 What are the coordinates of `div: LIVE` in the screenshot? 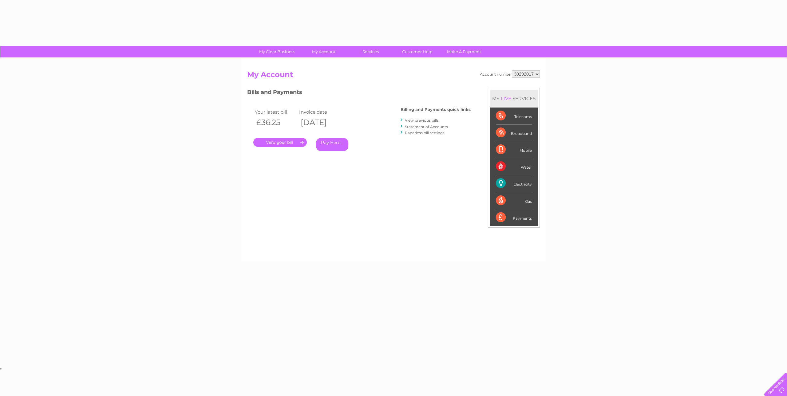 It's located at (506, 98).